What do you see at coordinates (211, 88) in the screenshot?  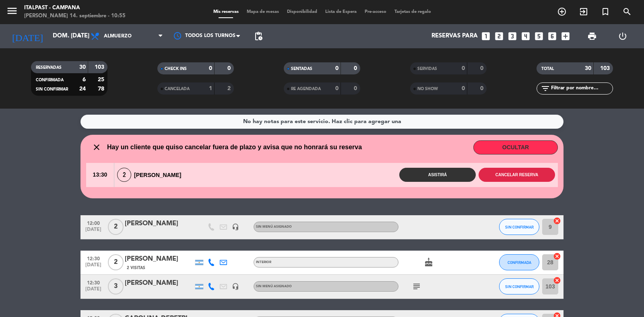 I see `strong: 1` at bounding box center [211, 88].